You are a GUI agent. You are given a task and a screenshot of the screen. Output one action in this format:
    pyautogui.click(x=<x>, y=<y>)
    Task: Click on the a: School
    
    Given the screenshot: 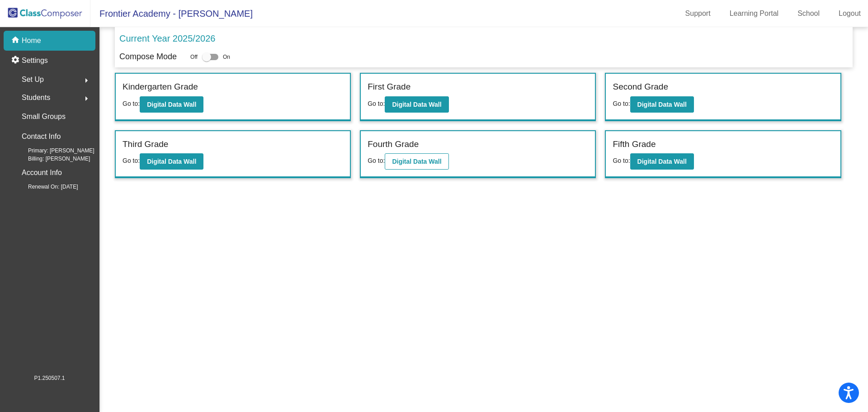 What is the action you would take?
    pyautogui.click(x=808, y=14)
    